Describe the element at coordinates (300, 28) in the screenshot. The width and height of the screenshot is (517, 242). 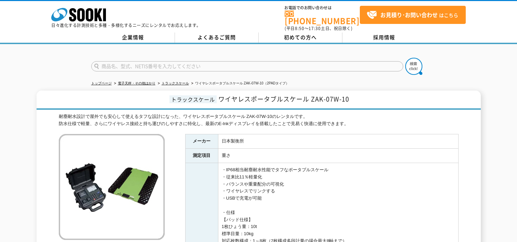
I see `span: 8:50` at that location.